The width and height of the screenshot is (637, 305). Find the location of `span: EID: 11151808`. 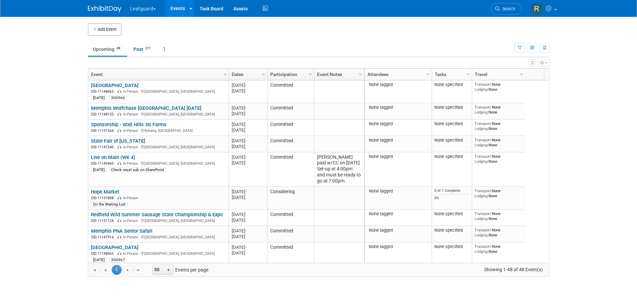

span: EID: 11151808 is located at coordinates (104, 198).